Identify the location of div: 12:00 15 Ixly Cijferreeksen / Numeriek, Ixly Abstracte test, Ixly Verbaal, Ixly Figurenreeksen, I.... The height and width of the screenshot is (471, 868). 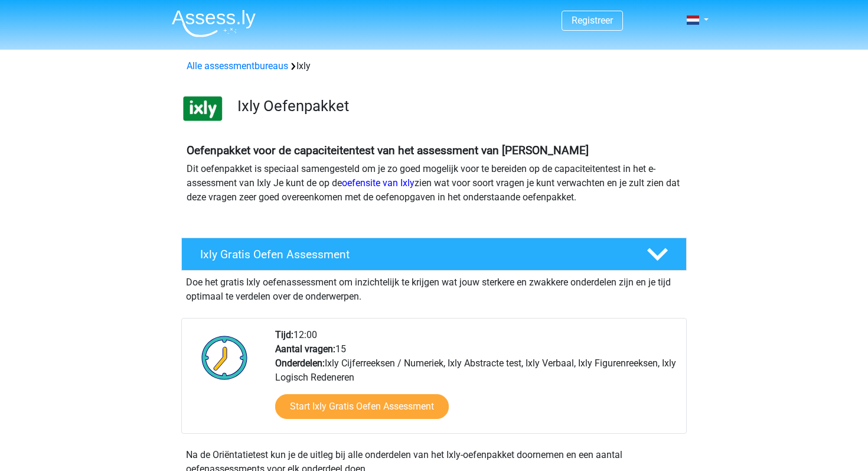
(476, 381).